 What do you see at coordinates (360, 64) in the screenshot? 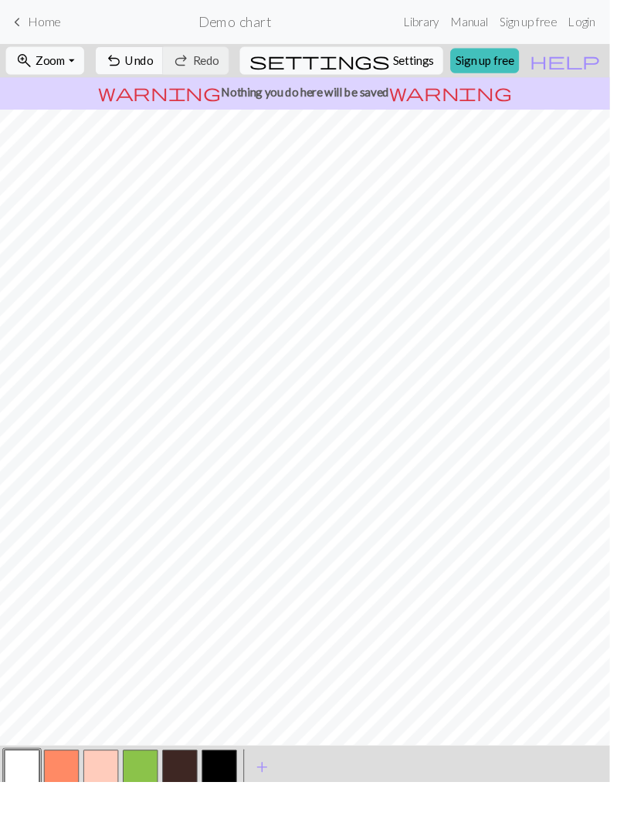
I see `button: SettingsSettings` at bounding box center [360, 64].